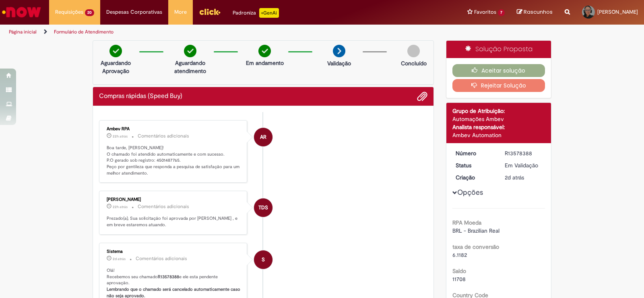 The width and height of the screenshot is (644, 298). I want to click on div: Em Validação, so click(523, 165).